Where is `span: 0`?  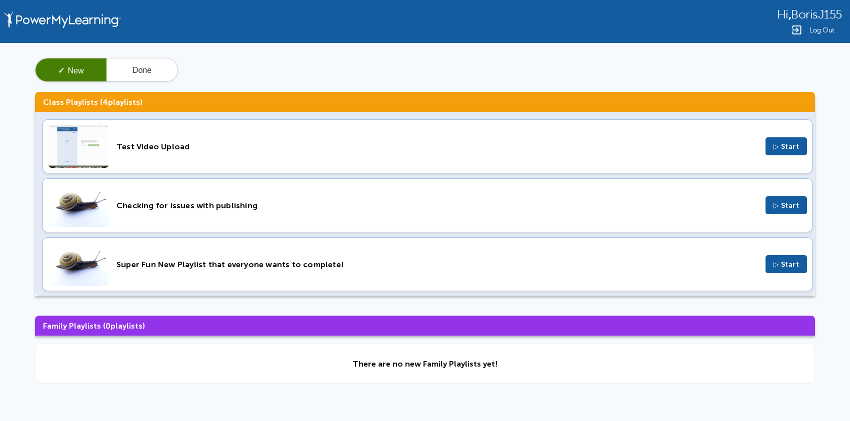
span: 0 is located at coordinates (108, 326).